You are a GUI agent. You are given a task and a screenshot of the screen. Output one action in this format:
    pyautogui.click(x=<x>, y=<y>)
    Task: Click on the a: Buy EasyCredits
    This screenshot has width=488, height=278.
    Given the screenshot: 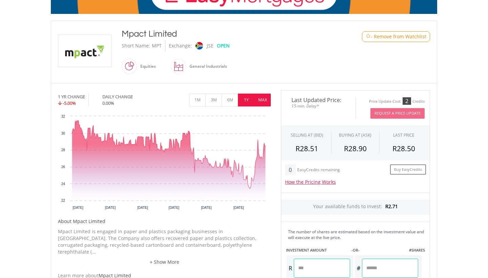 What is the action you would take?
    pyautogui.click(x=408, y=170)
    